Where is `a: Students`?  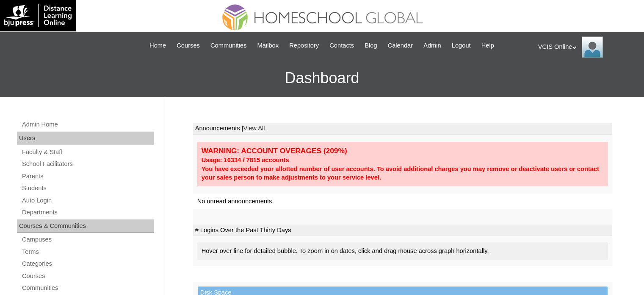
a: Students is located at coordinates (87, 188).